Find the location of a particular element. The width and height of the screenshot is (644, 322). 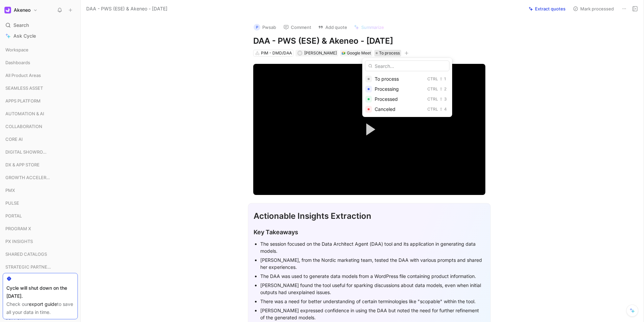

div: 3 is located at coordinates (445, 99).